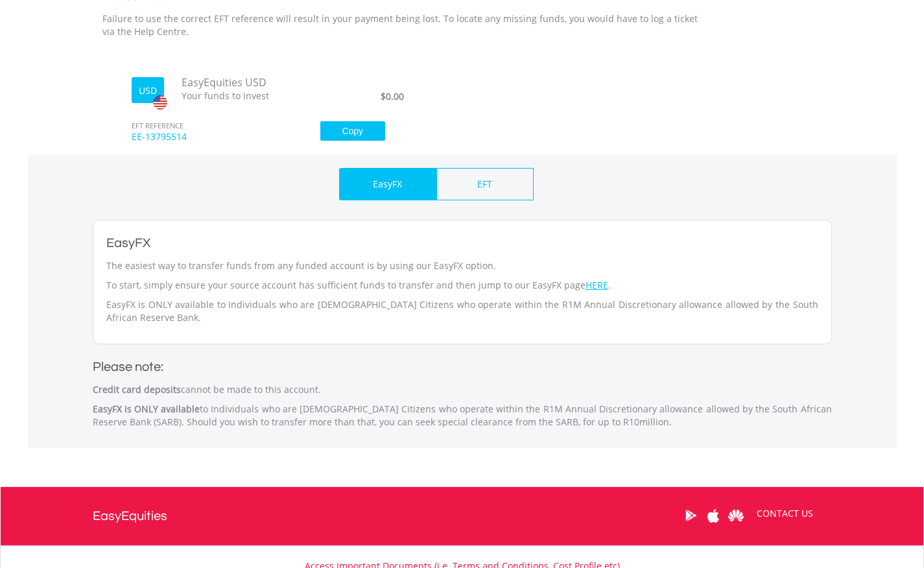 The height and width of the screenshot is (568, 924). What do you see at coordinates (462, 390) in the screenshot?
I see `p: cannot be made to this account.` at bounding box center [462, 390].